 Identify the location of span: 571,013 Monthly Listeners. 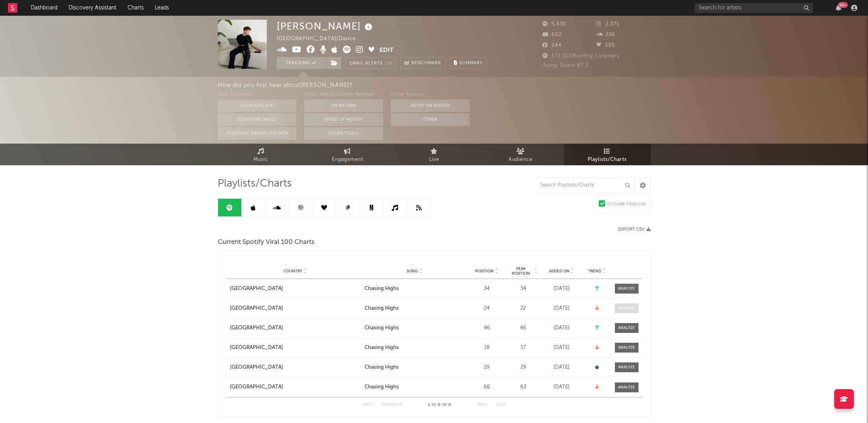
(580, 56).